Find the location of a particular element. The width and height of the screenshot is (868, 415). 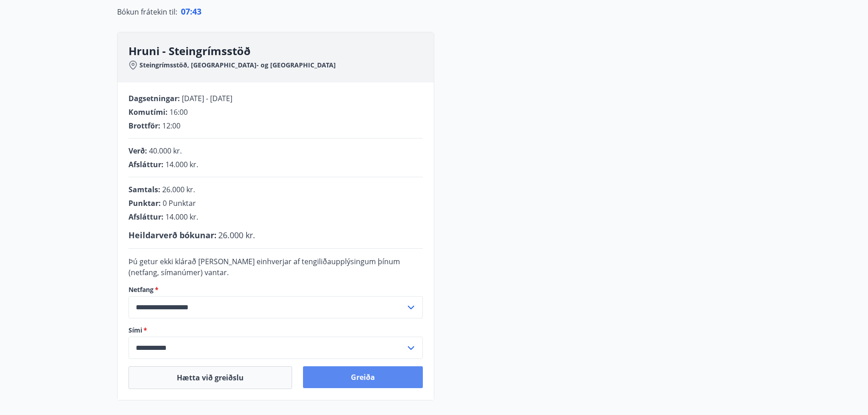

span: 40.000 kr. is located at coordinates (165, 151).